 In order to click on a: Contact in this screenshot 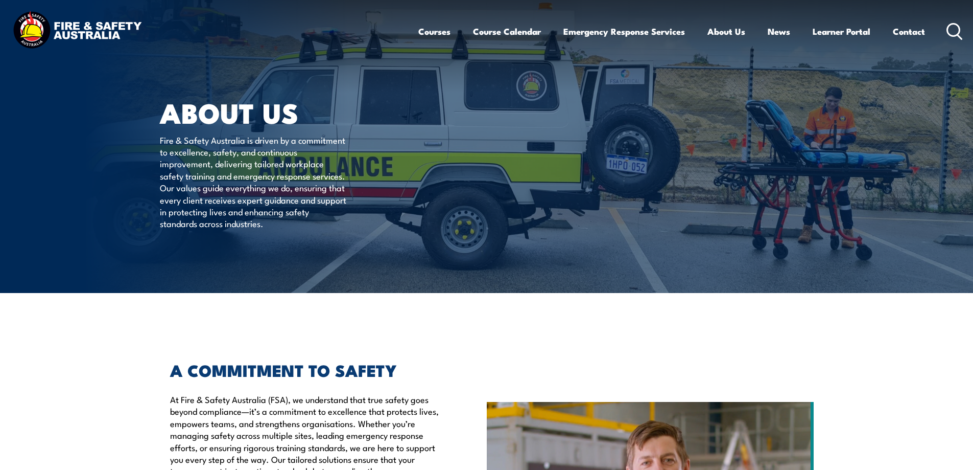, I will do `click(909, 31)`.